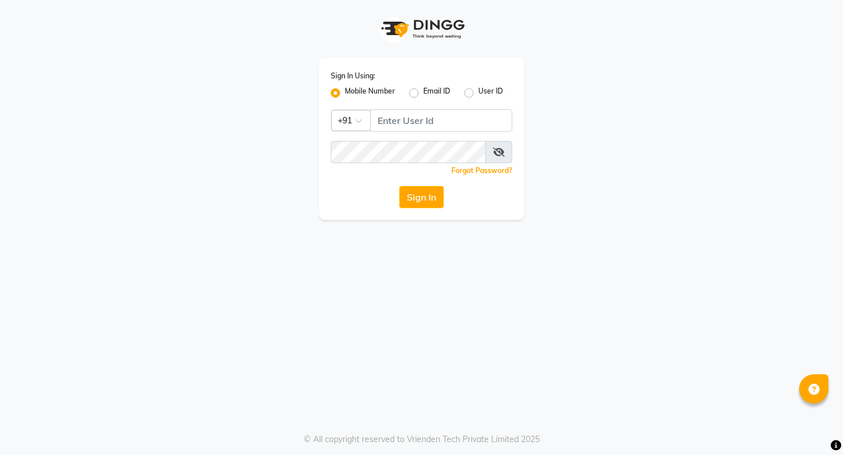 The height and width of the screenshot is (455, 843). I want to click on button: Sign In, so click(421, 197).